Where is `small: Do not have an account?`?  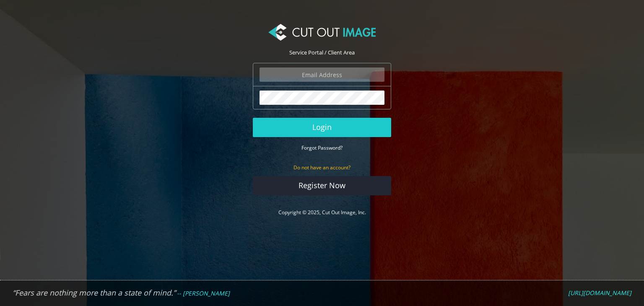 small: Do not have an account? is located at coordinates (322, 167).